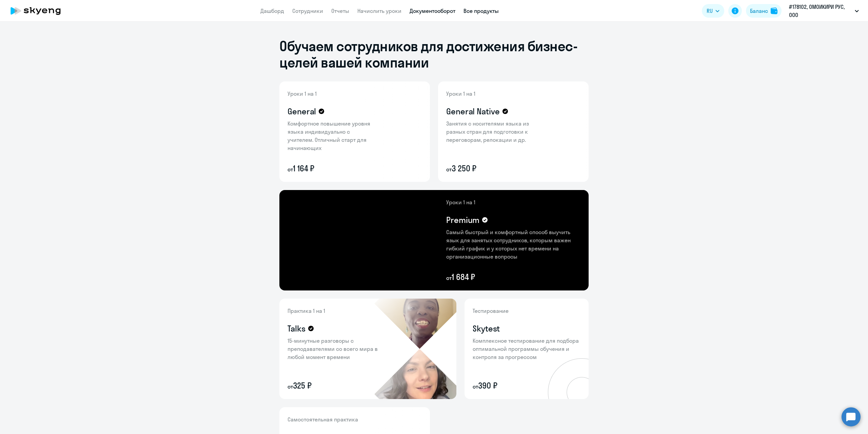 The height and width of the screenshot is (434, 868). What do you see at coordinates (272, 10) in the screenshot?
I see `a: Дашборд` at bounding box center [272, 10].